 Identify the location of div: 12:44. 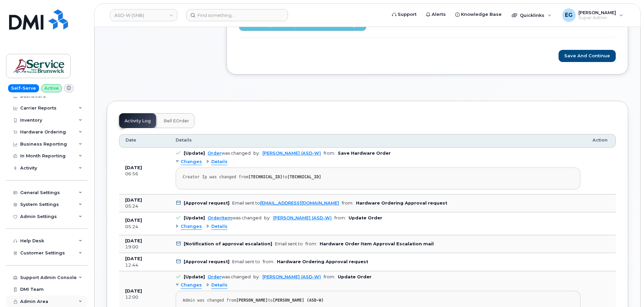
(144, 265).